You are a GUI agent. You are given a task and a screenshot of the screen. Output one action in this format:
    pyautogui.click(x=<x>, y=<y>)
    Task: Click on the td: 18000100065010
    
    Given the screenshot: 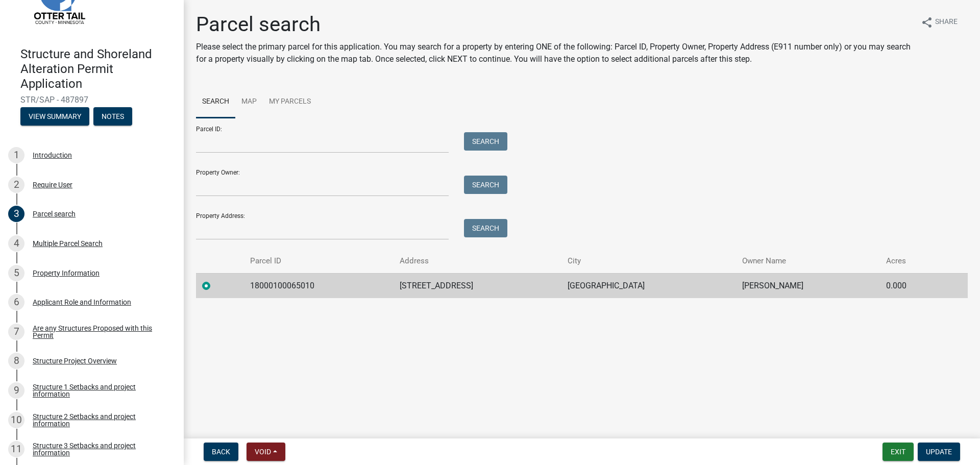 What is the action you would take?
    pyautogui.click(x=318, y=285)
    